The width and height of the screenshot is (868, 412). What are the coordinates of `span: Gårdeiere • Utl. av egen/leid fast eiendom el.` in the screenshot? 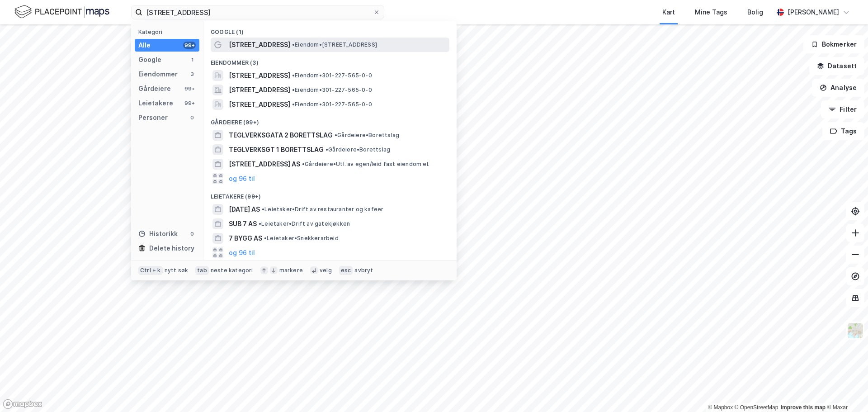 It's located at (366, 164).